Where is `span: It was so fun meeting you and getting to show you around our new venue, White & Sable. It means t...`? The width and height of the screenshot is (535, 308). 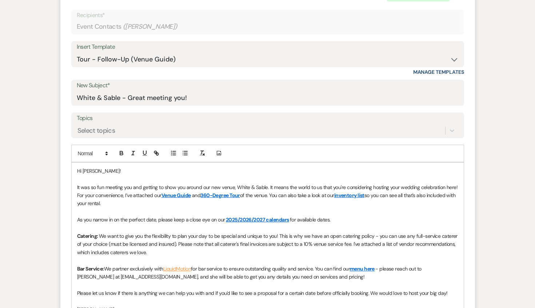
span: It was so fun meeting you and getting to show you around our new venue, White & Sable. It means t... is located at coordinates (268, 191).